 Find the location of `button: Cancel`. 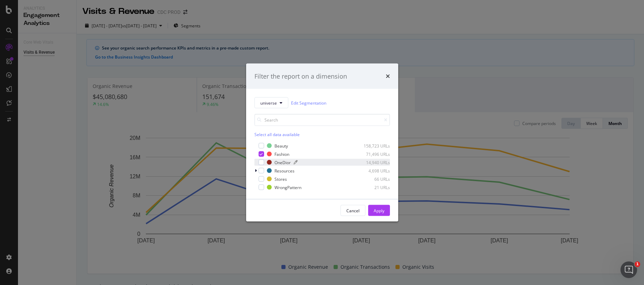

button: Cancel is located at coordinates (353, 211).